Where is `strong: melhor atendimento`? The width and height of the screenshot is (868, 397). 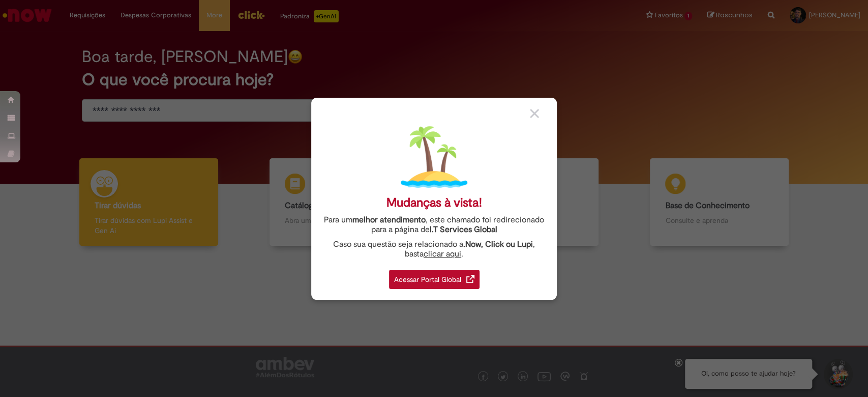 strong: melhor atendimento is located at coordinates (389, 220).